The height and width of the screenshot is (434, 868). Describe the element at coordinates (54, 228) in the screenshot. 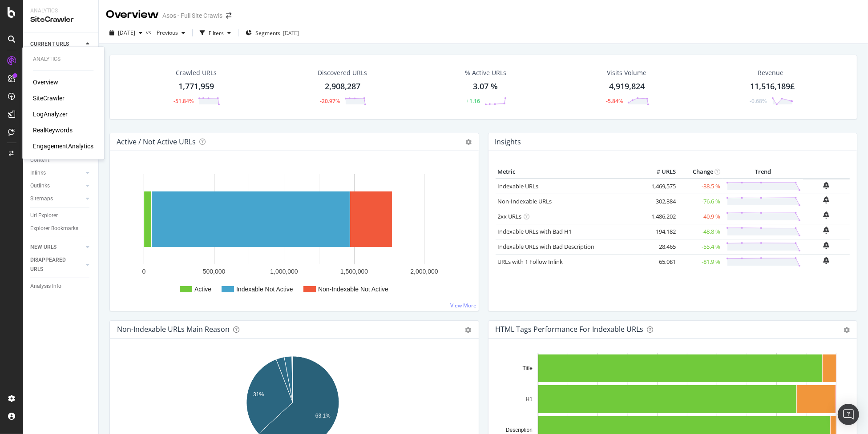

I see `div: Explorer Bookmarks` at that location.